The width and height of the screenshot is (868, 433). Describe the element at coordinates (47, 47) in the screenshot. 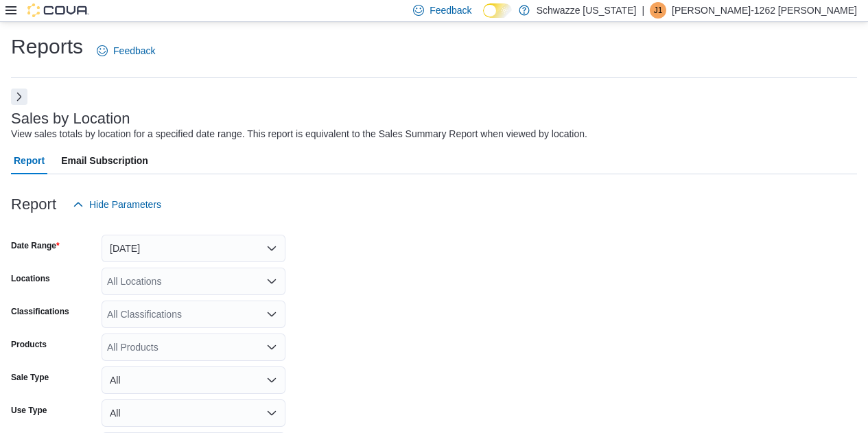

I see `h1: Reports` at that location.